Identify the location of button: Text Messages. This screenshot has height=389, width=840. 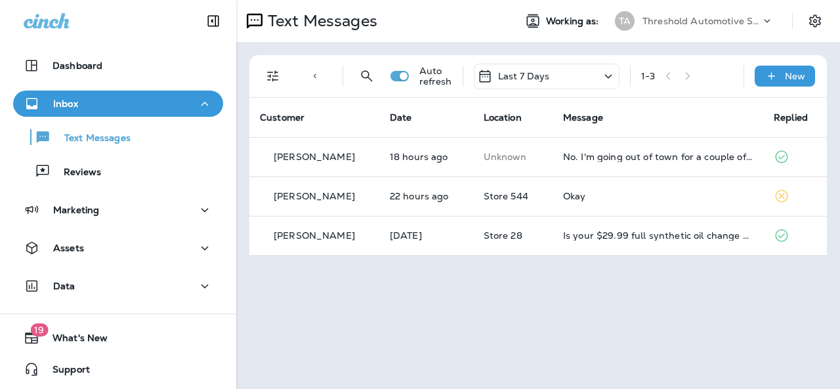
(118, 137).